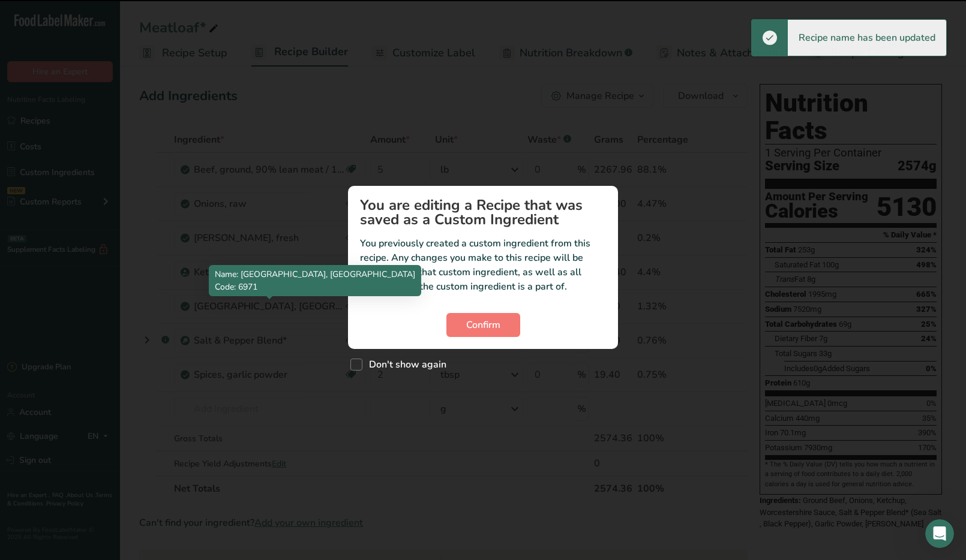 Image resolution: width=966 pixels, height=560 pixels. What do you see at coordinates (404, 365) in the screenshot?
I see `span: Don't show again` at bounding box center [404, 365].